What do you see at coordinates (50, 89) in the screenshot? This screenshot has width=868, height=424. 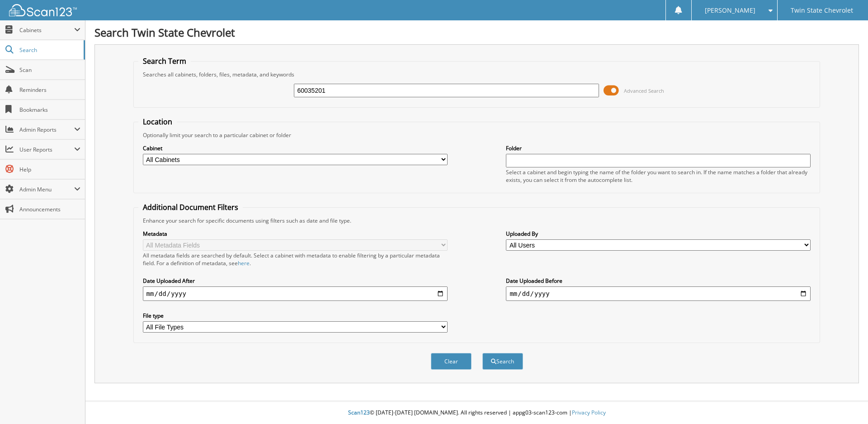 I see `span: Reminders` at bounding box center [50, 89].